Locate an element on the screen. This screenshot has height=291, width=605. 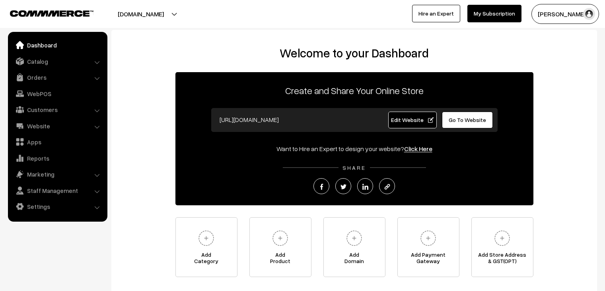
a: Hire an Expert is located at coordinates (436, 14).